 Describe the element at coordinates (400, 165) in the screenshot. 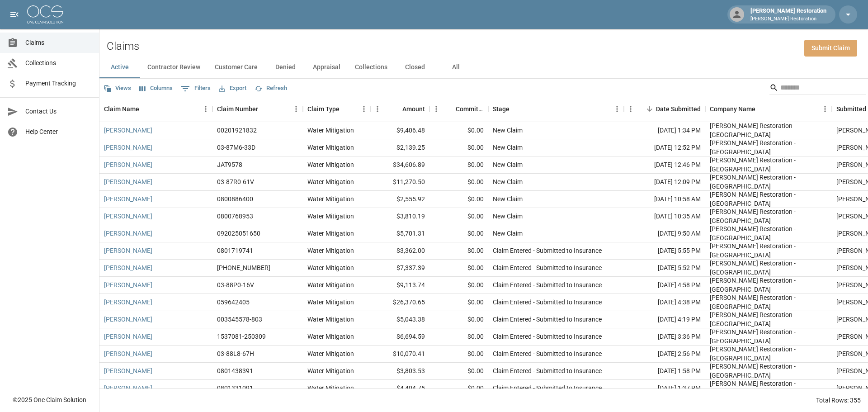

I see `div: $34,606.89` at that location.